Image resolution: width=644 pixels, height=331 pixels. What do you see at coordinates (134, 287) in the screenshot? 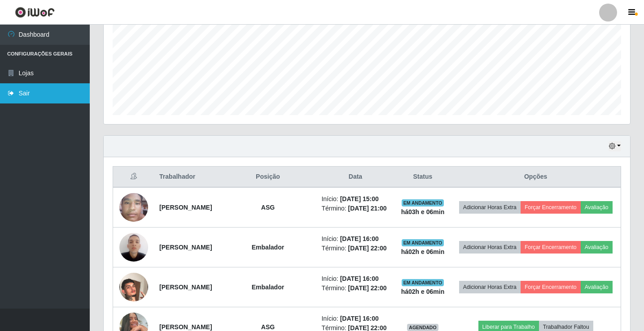
I see `img: 1726002463138.jpeg` at bounding box center [134, 287].